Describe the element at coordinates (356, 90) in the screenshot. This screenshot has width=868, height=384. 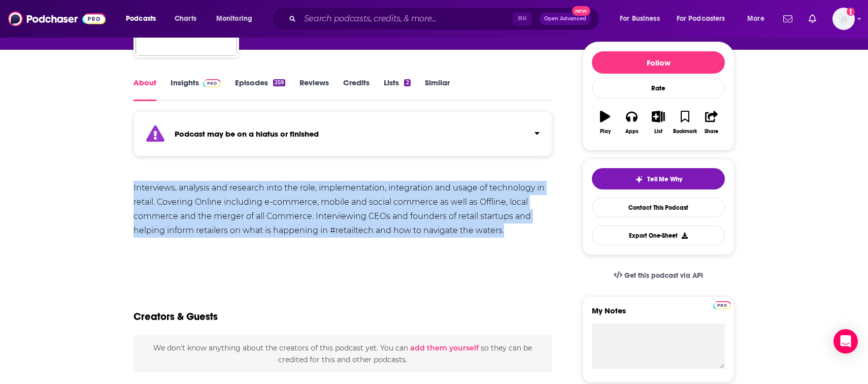
I see `a: Credits` at that location.